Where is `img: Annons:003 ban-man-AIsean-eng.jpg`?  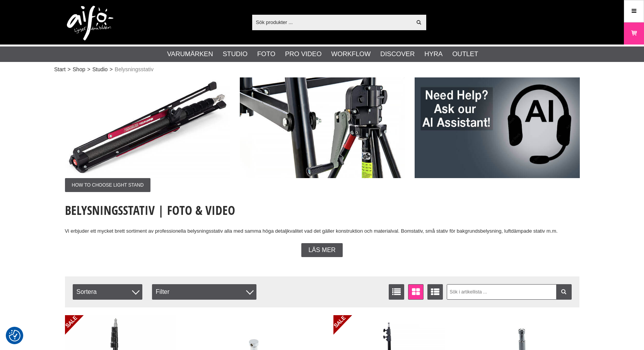 img: Annons:003 ban-man-AIsean-eng.jpg is located at coordinates (497, 128).